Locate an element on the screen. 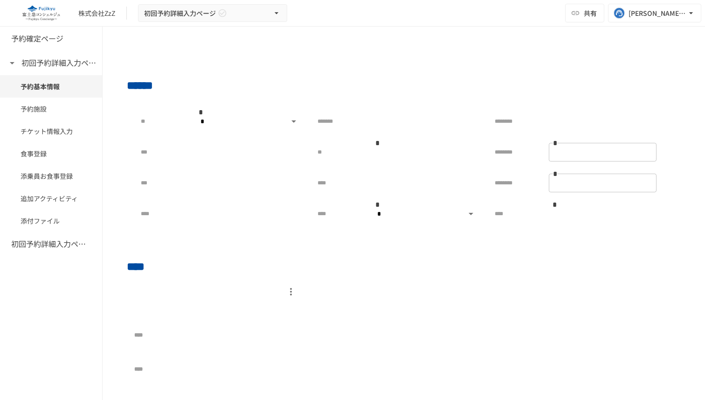 This screenshot has height=400, width=705. span: 追加アクティビティ is located at coordinates (51, 198).